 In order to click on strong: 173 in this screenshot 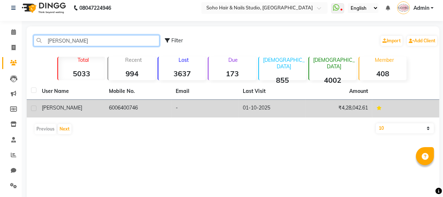, I will do `click(232, 73)`.